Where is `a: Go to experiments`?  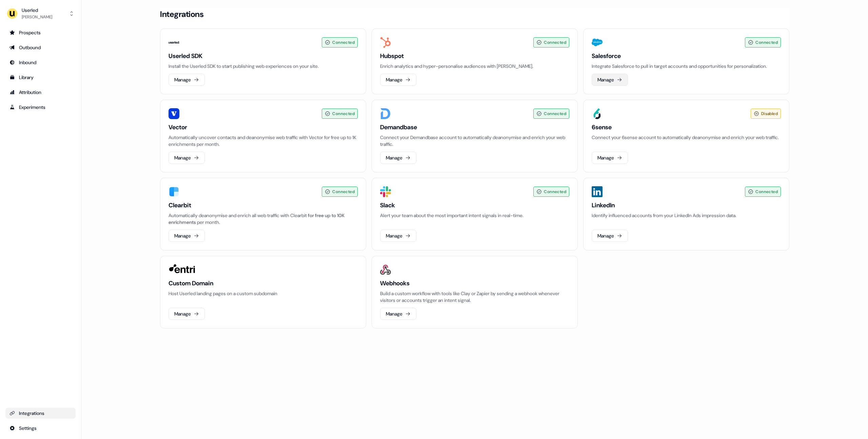 a: Go to experiments is located at coordinates (40, 107).